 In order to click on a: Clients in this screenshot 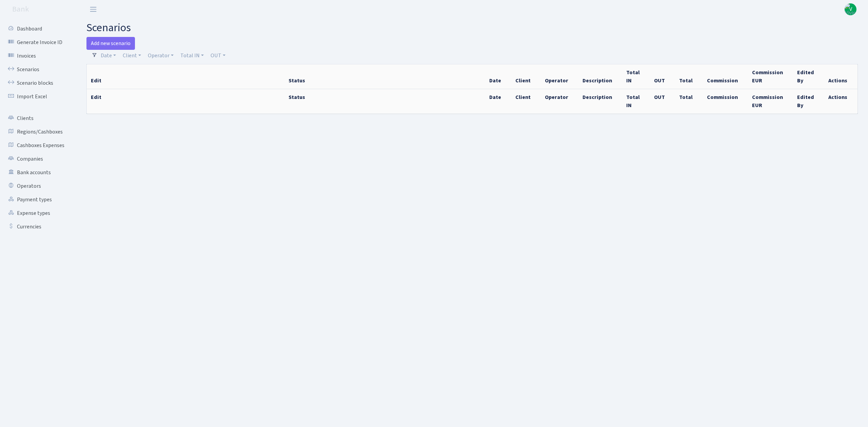, I will do `click(37, 118)`.